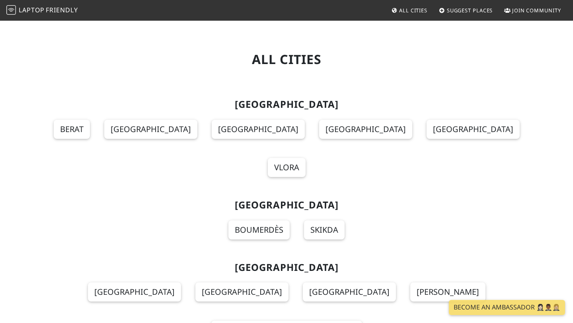 This screenshot has height=323, width=573. I want to click on span: Laptop, so click(31, 10).